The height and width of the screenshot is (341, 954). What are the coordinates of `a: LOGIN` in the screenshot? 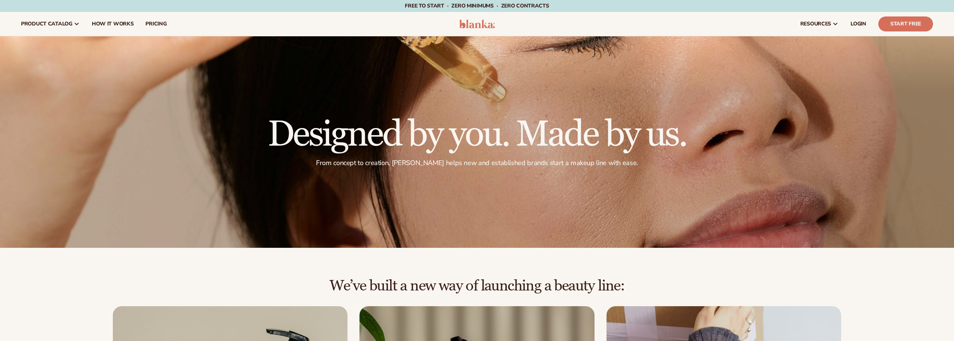 It's located at (858, 24).